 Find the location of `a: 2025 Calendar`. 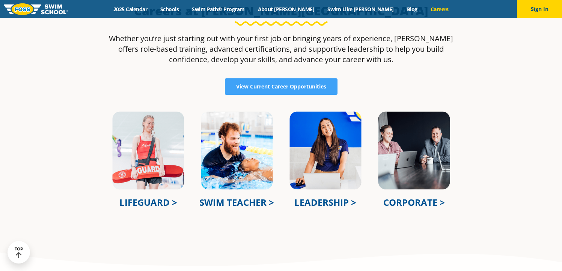

a: 2025 Calendar is located at coordinates (130, 9).